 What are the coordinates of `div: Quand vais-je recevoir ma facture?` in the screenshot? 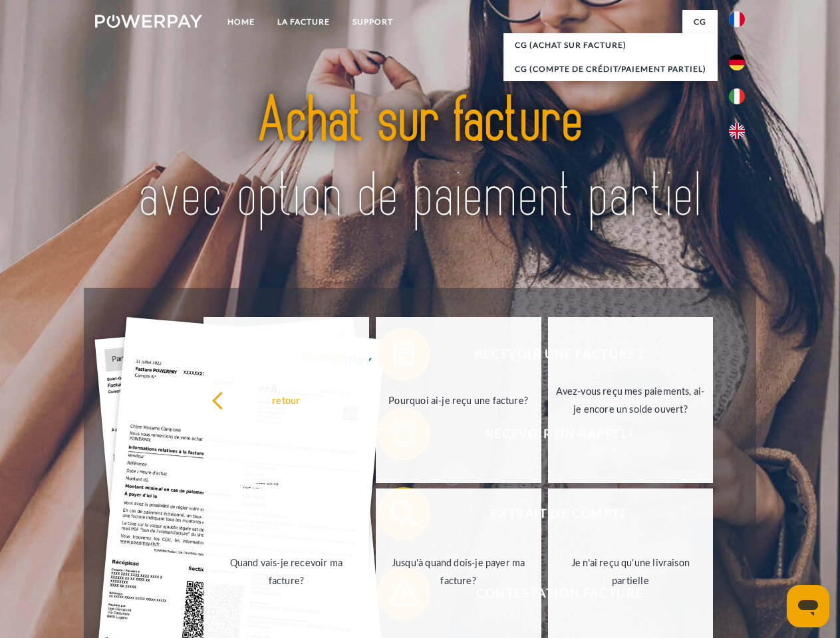 It's located at (286, 572).